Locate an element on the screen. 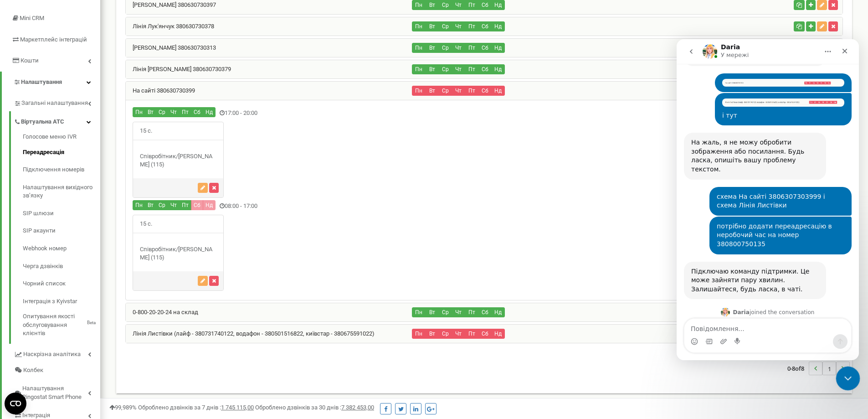  h1: Daria is located at coordinates (54, 8).